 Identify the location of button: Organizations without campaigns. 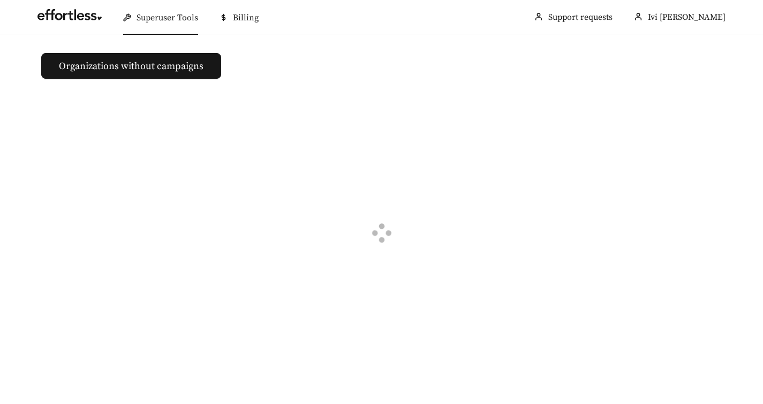
(131, 66).